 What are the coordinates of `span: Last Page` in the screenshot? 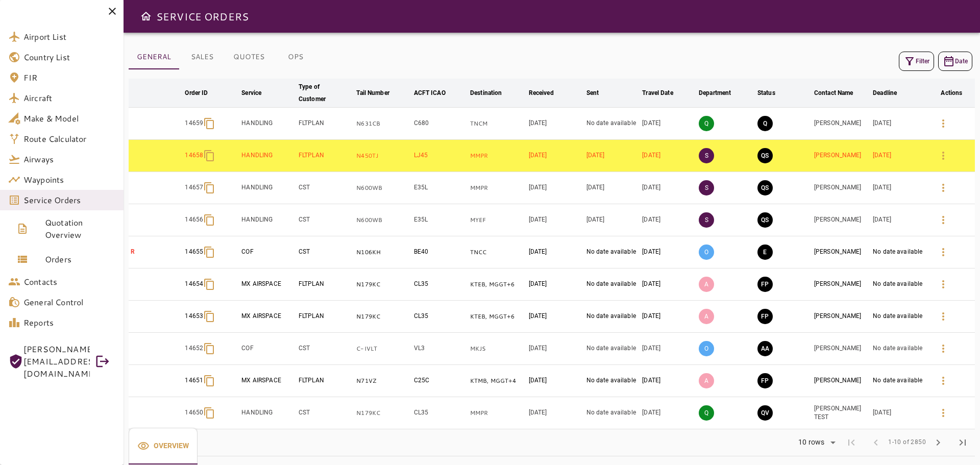 It's located at (962, 442).